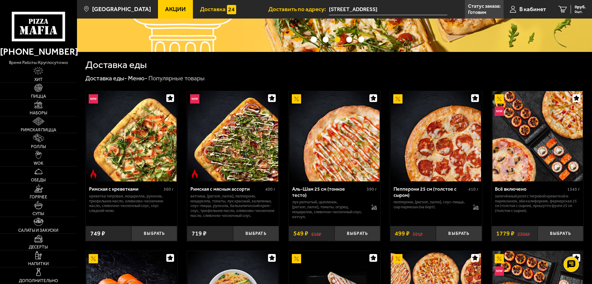 This screenshot has width=592, height=284. I want to click on span: 1779 ₽, so click(505, 234).